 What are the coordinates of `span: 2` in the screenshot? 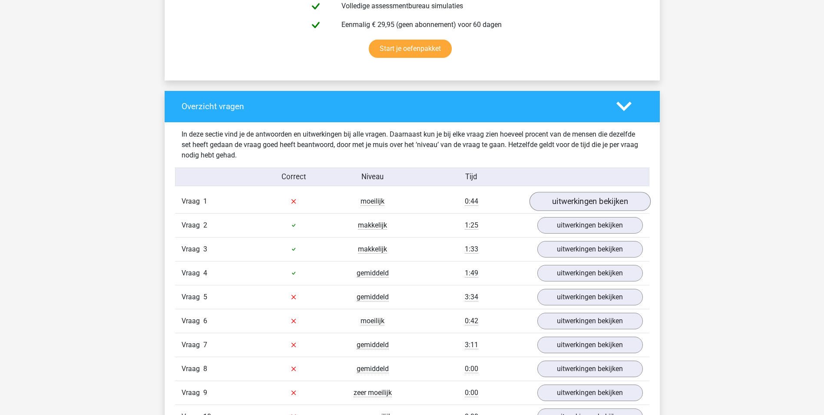 It's located at (205, 225).